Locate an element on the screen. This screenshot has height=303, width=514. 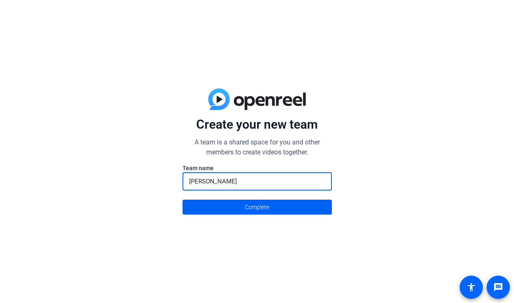
input: Enter here is located at coordinates (257, 181).